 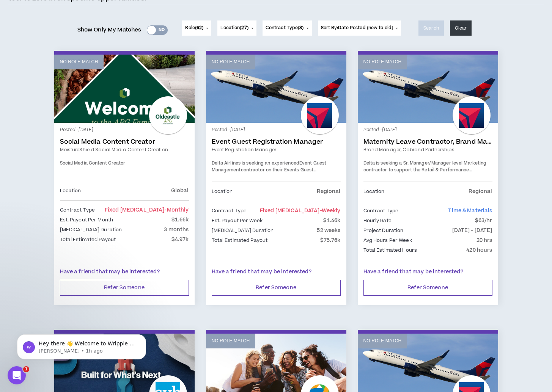 I want to click on p: $4.97k, so click(x=180, y=240).